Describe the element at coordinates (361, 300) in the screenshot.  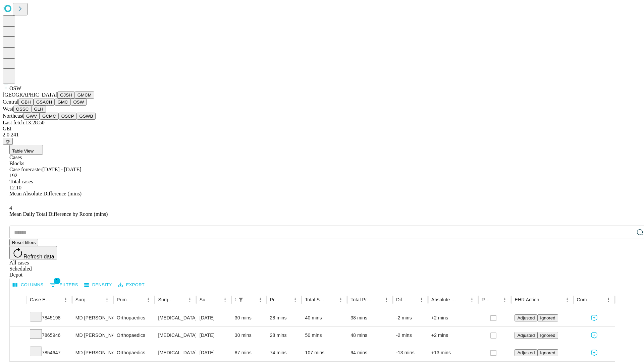
I see `div: Total Predicted Duration` at that location.